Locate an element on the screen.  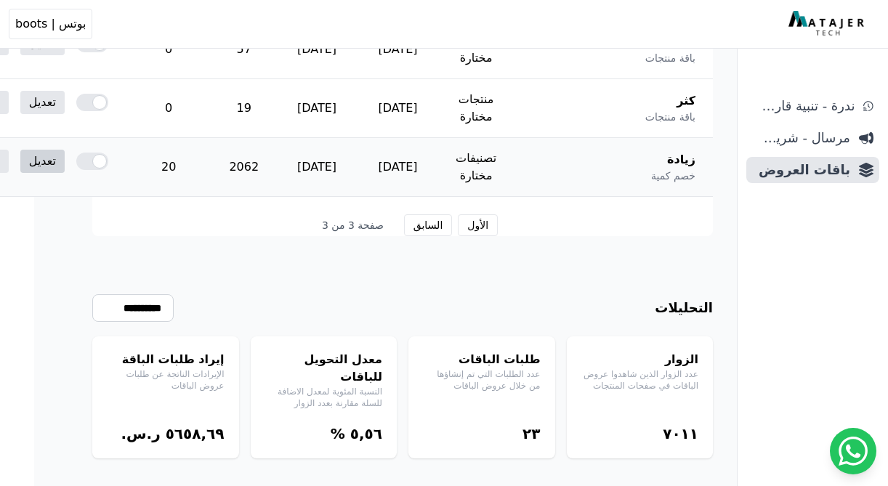
h4: إيراد طلبات الباقة is located at coordinates (166, 360).